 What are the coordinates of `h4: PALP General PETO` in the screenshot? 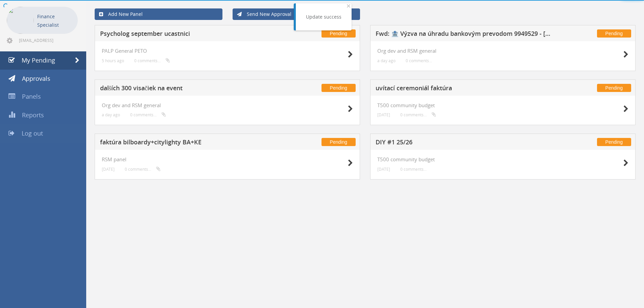 It's located at (227, 51).